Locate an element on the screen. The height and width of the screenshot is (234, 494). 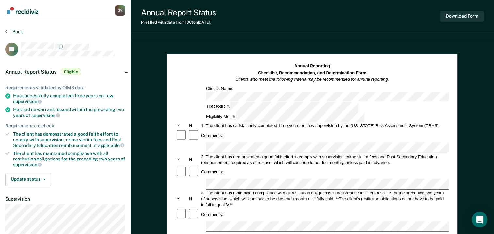
div: Open Intercom Messenger is located at coordinates (480, 219).